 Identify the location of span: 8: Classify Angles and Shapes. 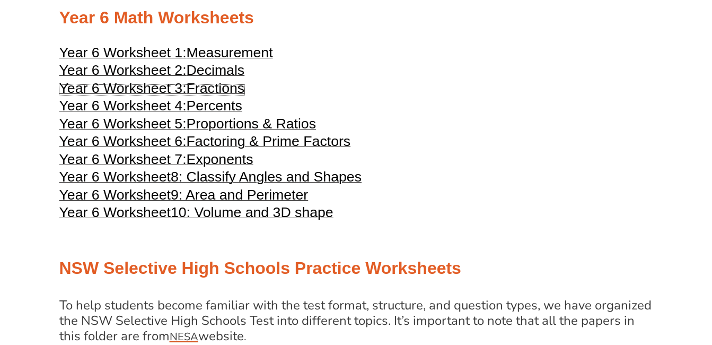
(266, 177).